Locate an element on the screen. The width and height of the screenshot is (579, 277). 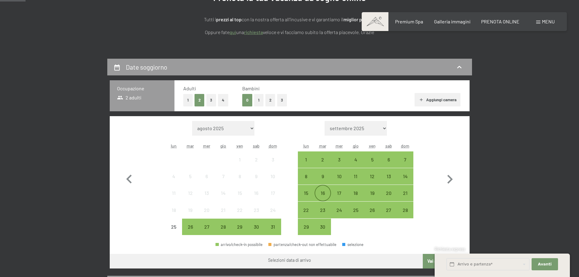
div: 24 is located at coordinates (272, 215).